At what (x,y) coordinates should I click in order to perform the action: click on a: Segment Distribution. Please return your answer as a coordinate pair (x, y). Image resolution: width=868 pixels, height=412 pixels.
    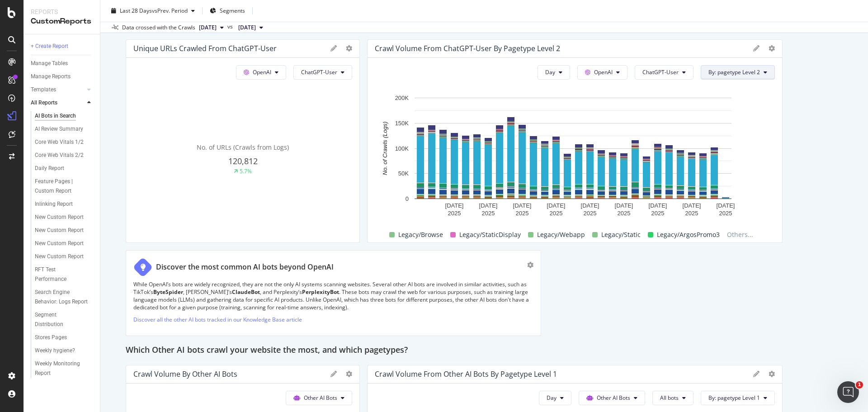
    Looking at the image, I should click on (65, 320).